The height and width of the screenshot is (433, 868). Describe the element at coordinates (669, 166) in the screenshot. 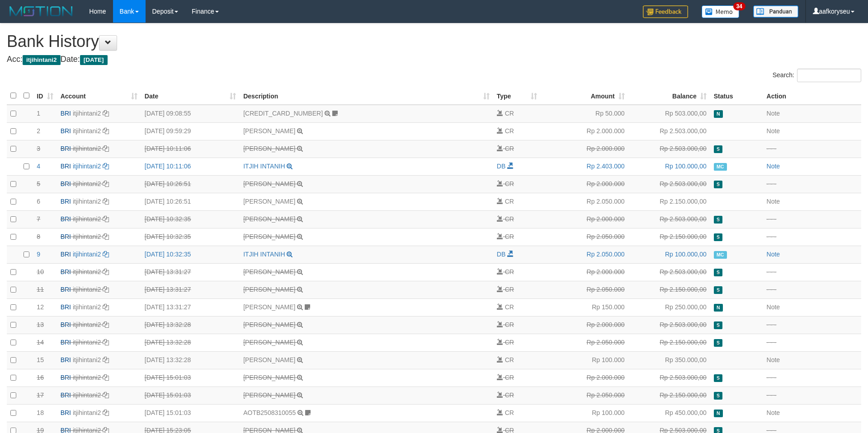

I see `td: Rp 100.000,00` at that location.